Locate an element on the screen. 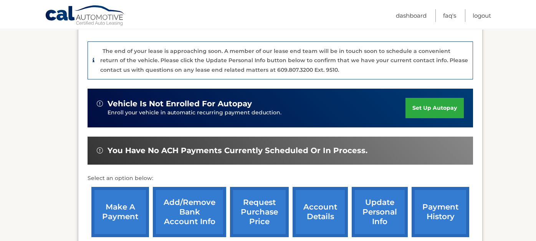 This screenshot has height=241, width=536. a: Cal Automotive is located at coordinates (85, 16).